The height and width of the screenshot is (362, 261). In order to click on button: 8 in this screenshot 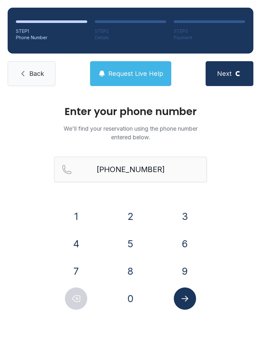, I will do `click(131, 271)`.